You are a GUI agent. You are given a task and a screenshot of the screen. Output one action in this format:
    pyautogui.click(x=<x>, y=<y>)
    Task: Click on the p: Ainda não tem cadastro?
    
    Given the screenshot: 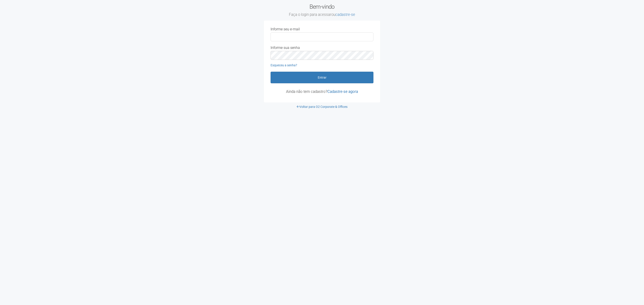 What is the action you would take?
    pyautogui.click(x=322, y=91)
    